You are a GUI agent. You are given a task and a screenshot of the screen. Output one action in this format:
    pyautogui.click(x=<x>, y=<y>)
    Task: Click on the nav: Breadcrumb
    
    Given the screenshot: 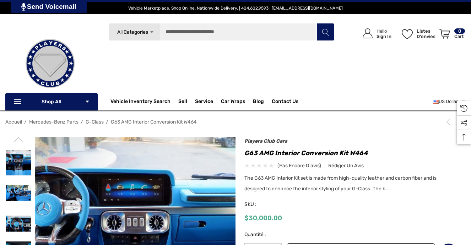 What is the action you would take?
    pyautogui.click(x=235, y=122)
    